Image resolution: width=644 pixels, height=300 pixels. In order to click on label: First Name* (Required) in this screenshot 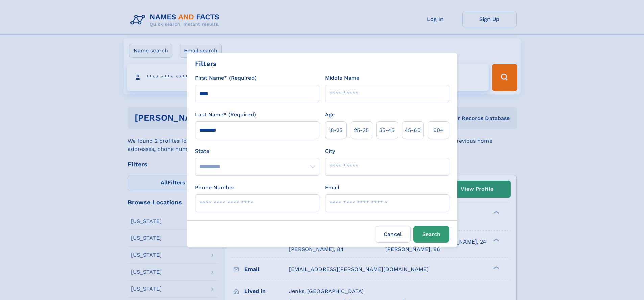, I will do `click(226, 78)`.